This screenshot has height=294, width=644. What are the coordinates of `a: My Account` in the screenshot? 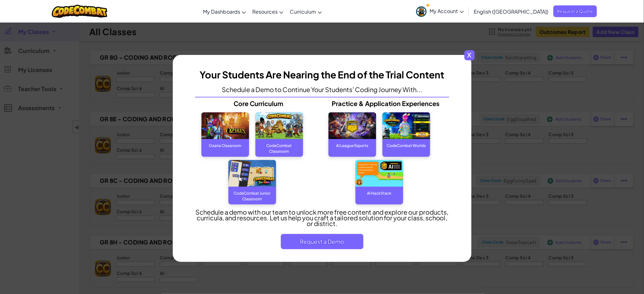 It's located at (440, 11).